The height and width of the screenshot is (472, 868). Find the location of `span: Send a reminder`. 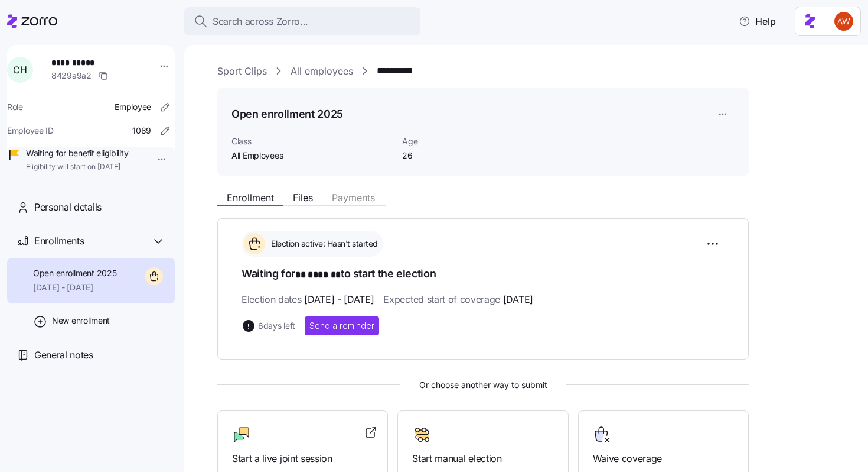

span: Send a reminder is located at coordinates (342, 326).